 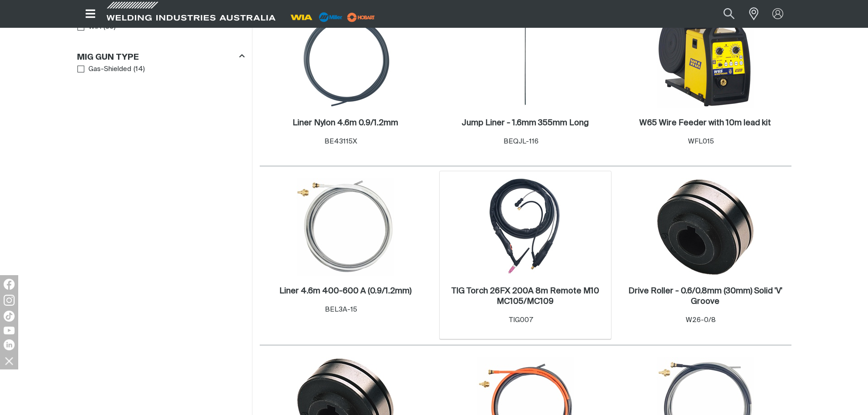 What do you see at coordinates (9, 300) in the screenshot?
I see `img: Instagram` at bounding box center [9, 300].